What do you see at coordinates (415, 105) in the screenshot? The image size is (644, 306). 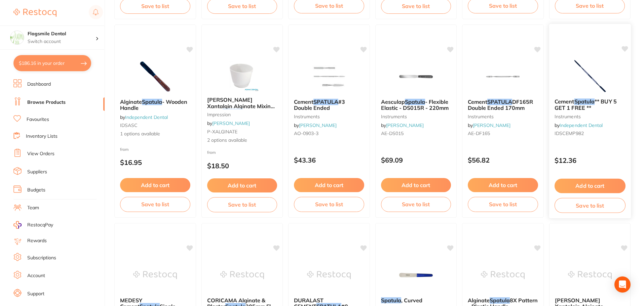 I see `span: - Flexible Elastic - DS015R - 220mm` at bounding box center [415, 105].